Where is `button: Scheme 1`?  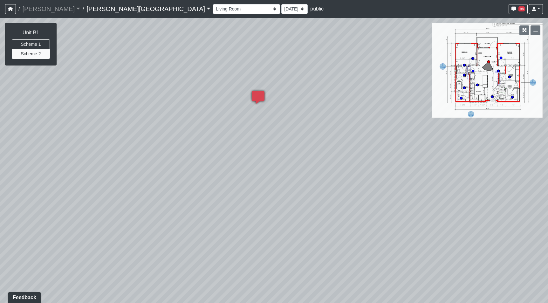 button: Scheme 1 is located at coordinates (31, 44).